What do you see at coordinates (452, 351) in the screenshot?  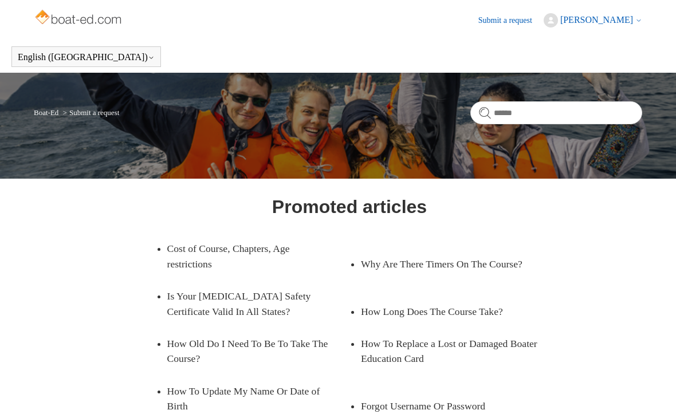 I see `a: How To Replace a Lost or Damaged Boater Education Card` at bounding box center [452, 351].